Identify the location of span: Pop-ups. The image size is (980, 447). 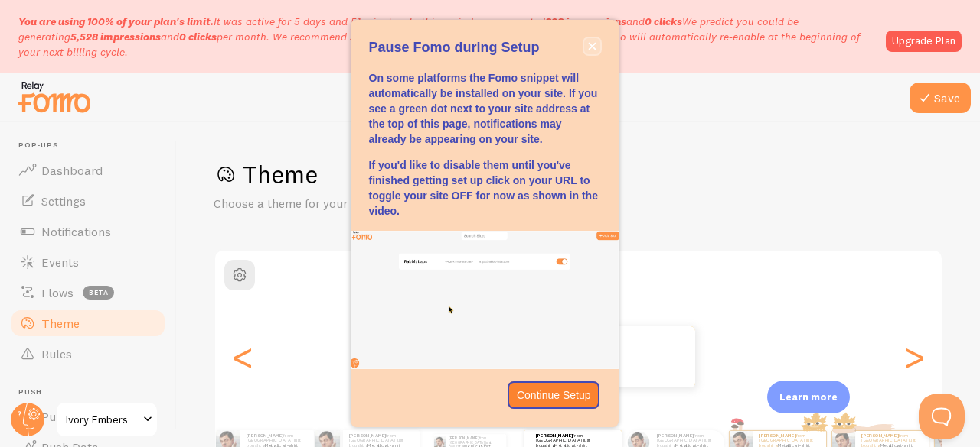
(93, 145).